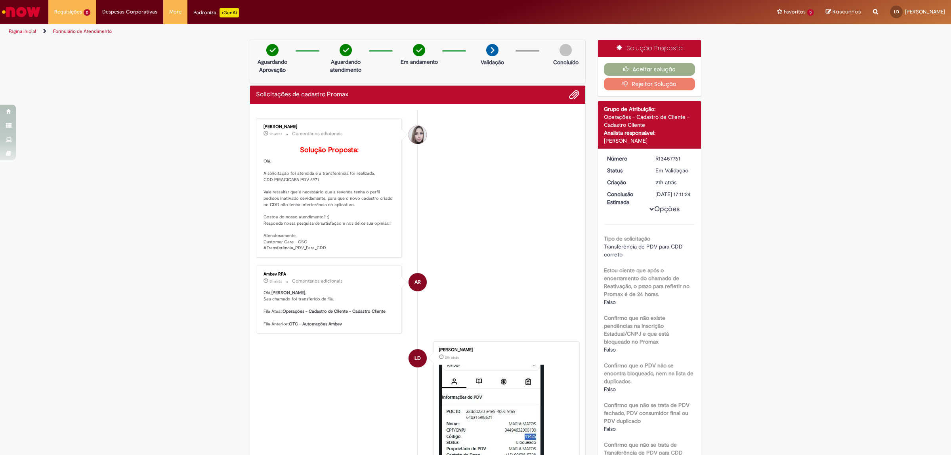  Describe the element at coordinates (452, 357) in the screenshot. I see `time: 28/08/2025 13:11:08` at that location.